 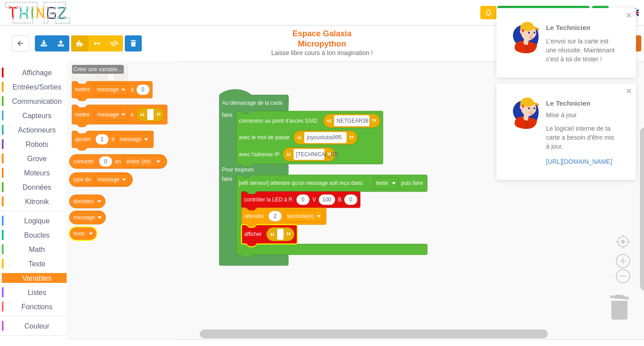 I want to click on text: NETGEAR38, so click(x=353, y=121).